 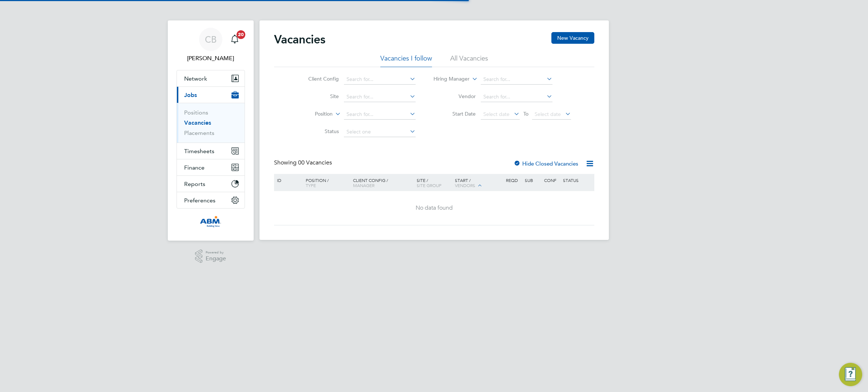 What do you see at coordinates (211, 200) in the screenshot?
I see `button: Preferences` at bounding box center [211, 200].